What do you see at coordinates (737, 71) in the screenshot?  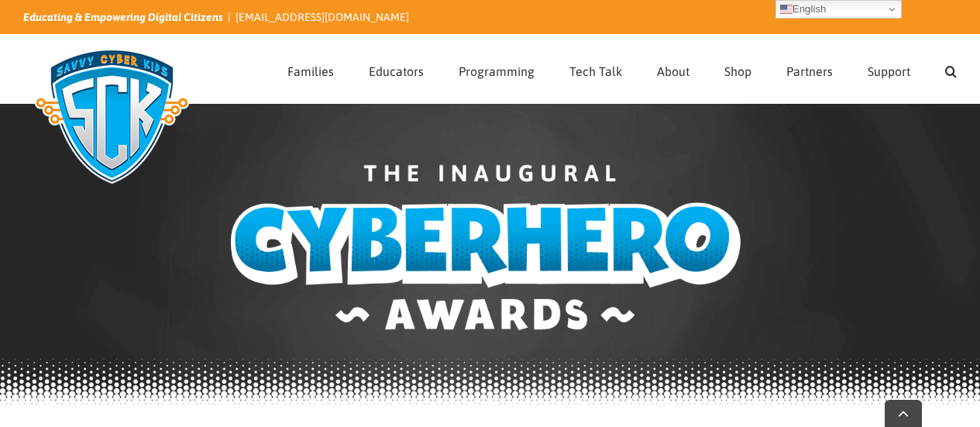 I see `span: Shop` at bounding box center [737, 71].